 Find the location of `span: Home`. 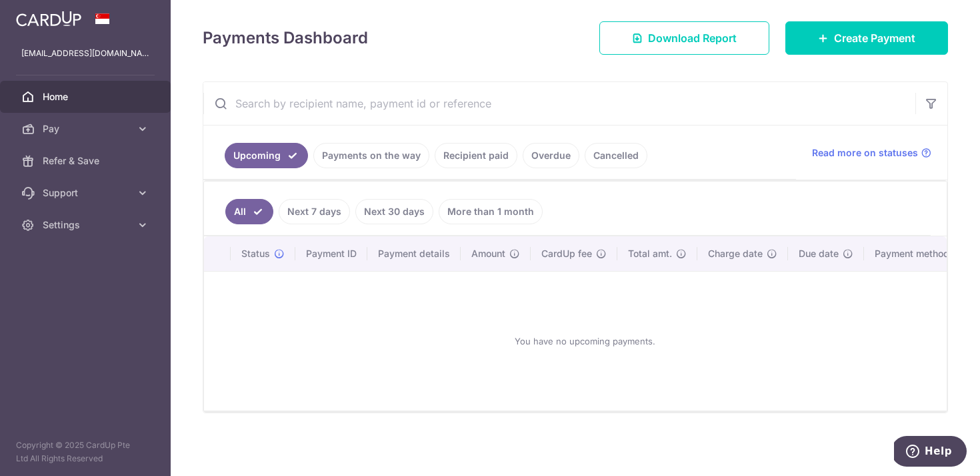

span: Home is located at coordinates (87, 97).